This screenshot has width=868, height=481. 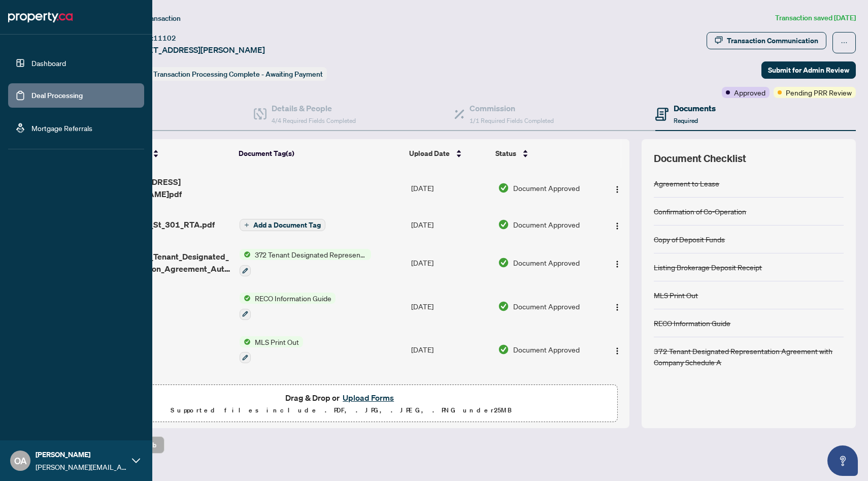 I want to click on span: RECO Information Guide, so click(x=293, y=298).